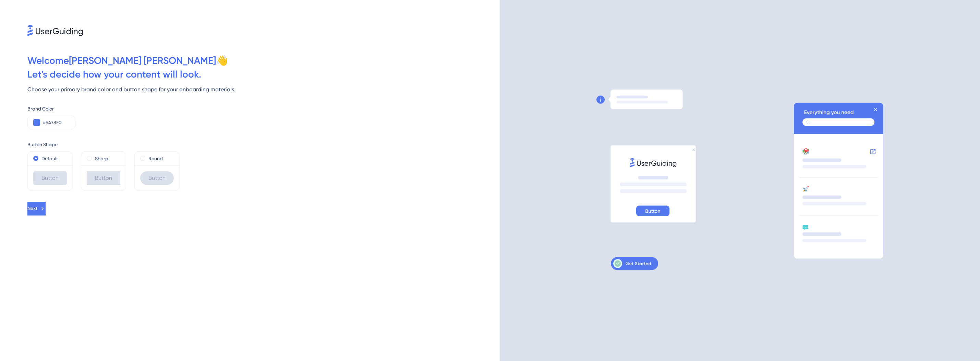  Describe the element at coordinates (264, 89) in the screenshot. I see `div: Choose your primary brand color and button shape for your onboarding materials.` at that location.